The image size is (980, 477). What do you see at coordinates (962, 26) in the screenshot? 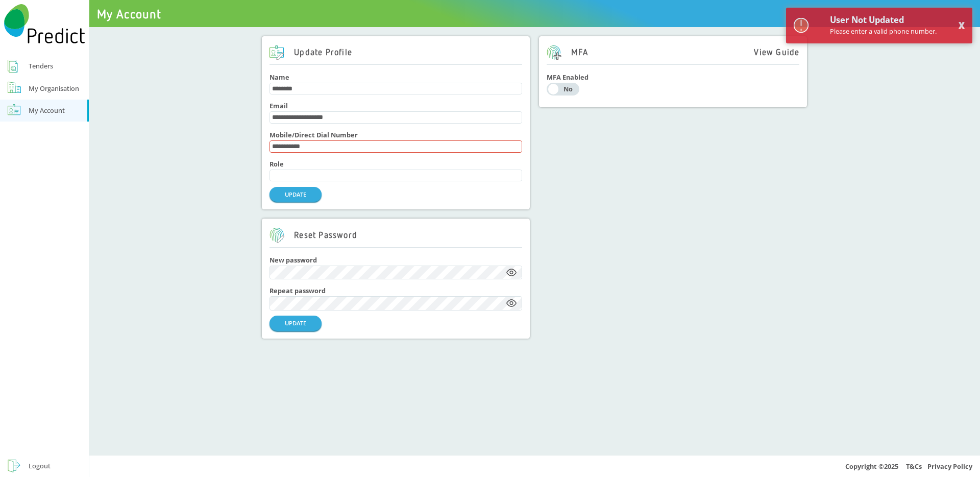
I see `button: X` at bounding box center [962, 26].